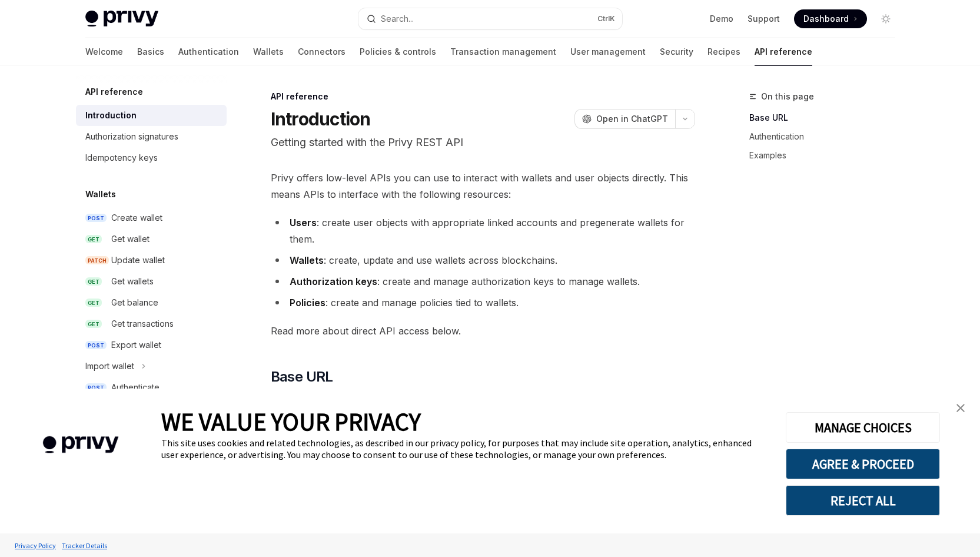  Describe the element at coordinates (135, 388) in the screenshot. I see `div: Authenticate` at that location.